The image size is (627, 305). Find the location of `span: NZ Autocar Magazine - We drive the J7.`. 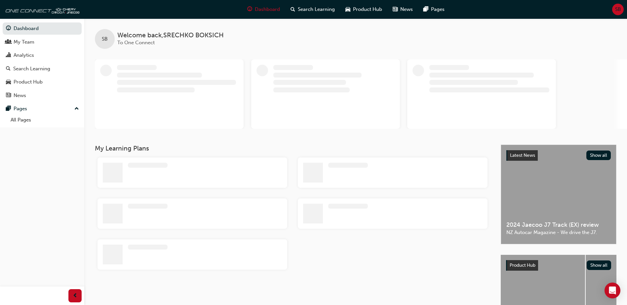

span: NZ Autocar Magazine - We drive the J7. is located at coordinates (558, 233).